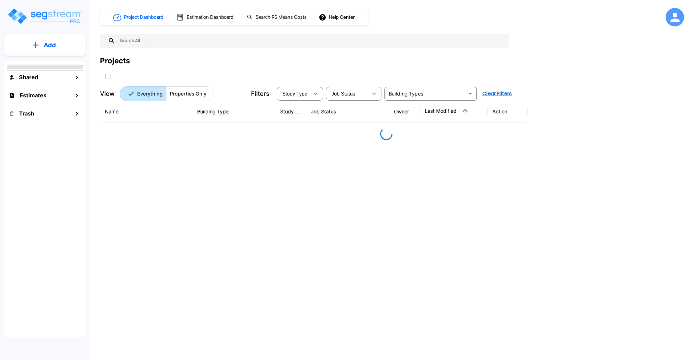 Image resolution: width=689 pixels, height=360 pixels. I want to click on button: Clear Filters, so click(497, 94).